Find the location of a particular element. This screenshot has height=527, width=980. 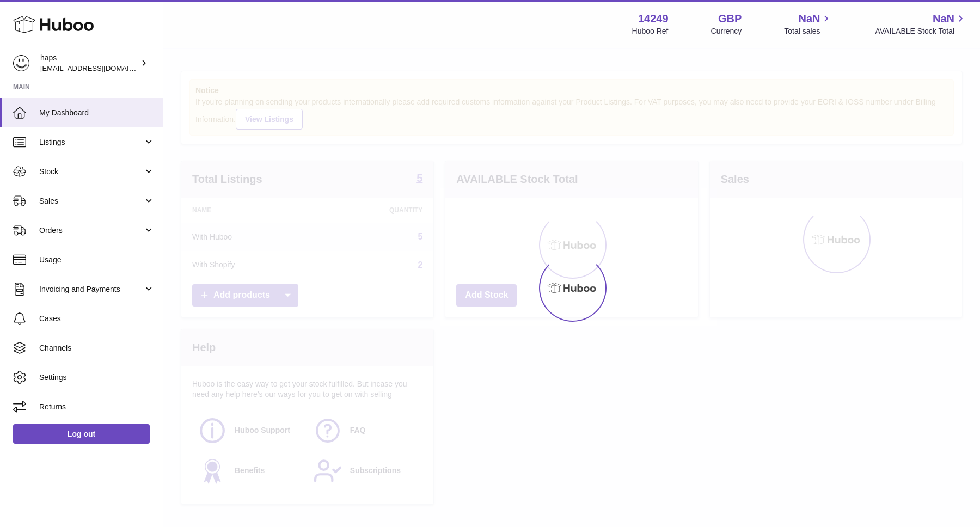

span: Usage is located at coordinates (97, 260).